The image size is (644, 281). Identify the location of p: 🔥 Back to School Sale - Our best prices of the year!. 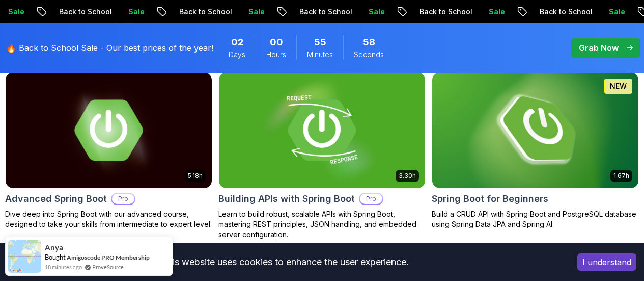
(110, 48).